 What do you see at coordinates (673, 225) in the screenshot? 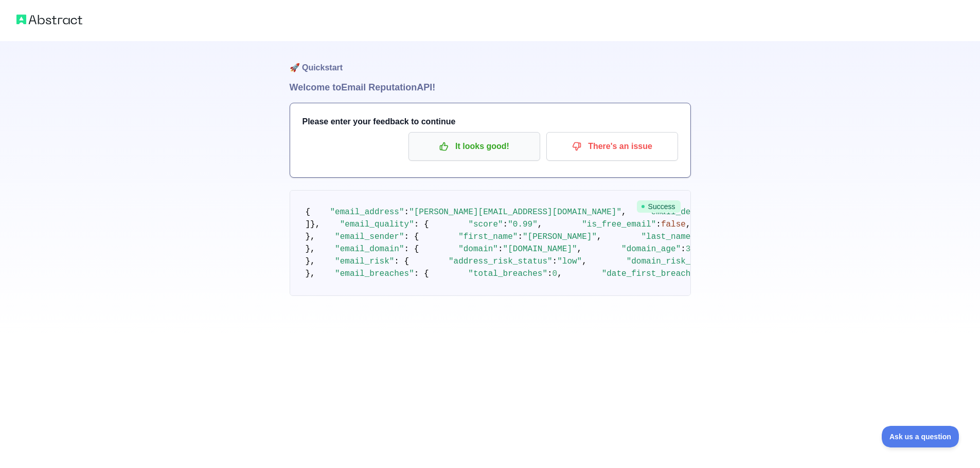
I see `span: false` at bounding box center [673, 225].